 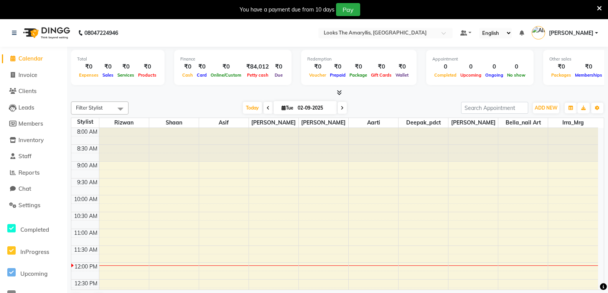 What do you see at coordinates (202, 75) in the screenshot?
I see `span: Card` at bounding box center [202, 75].